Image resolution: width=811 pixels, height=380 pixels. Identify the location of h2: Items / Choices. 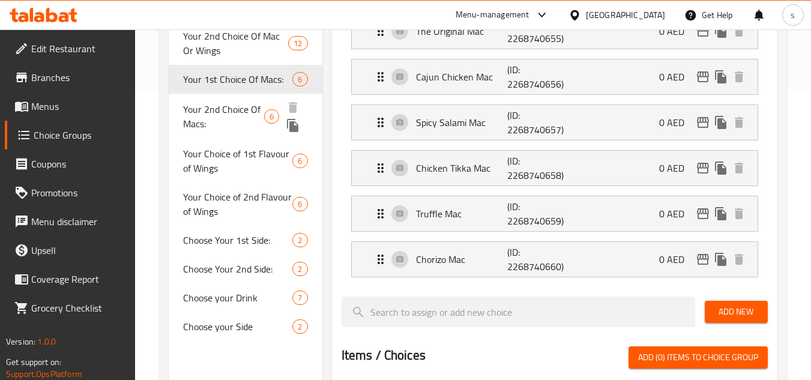
(384, 356).